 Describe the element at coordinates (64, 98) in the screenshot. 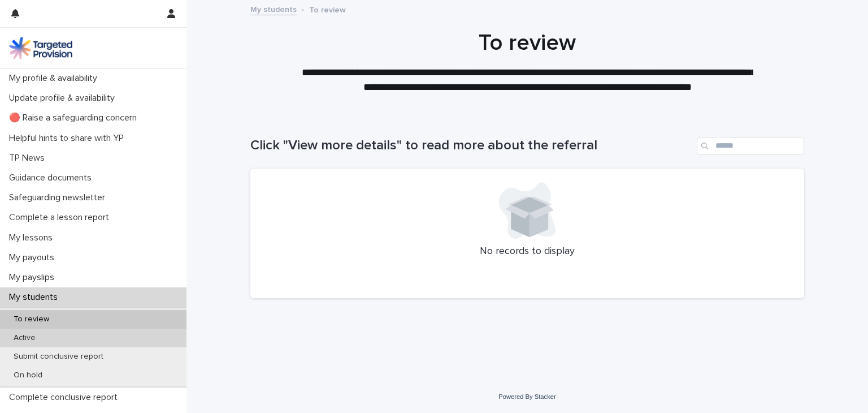

I see `p: Update profile & availability` at that location.